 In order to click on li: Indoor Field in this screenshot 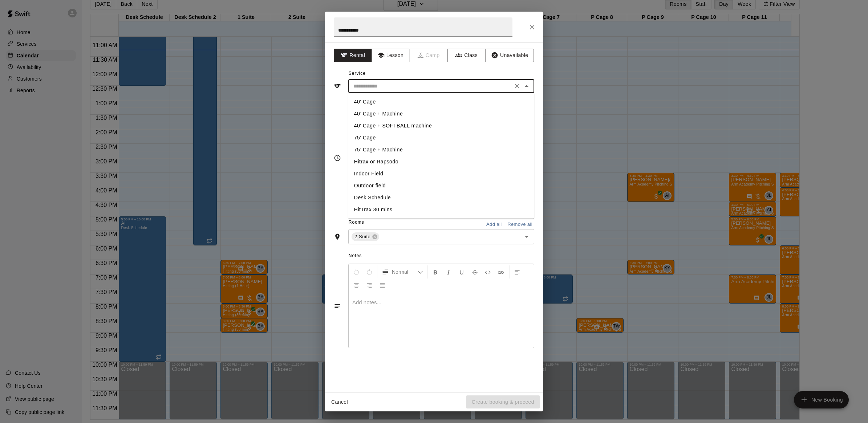, I will do `click(441, 173)`.